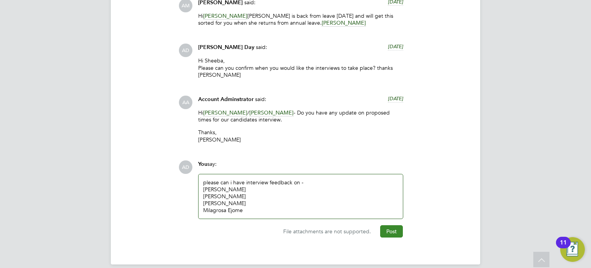  I want to click on div: say:, so click(301, 167).